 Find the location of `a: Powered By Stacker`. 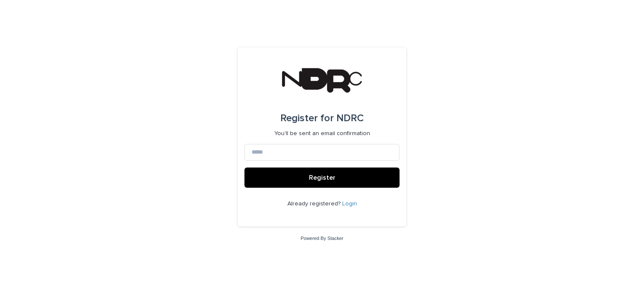

a: Powered By Stacker is located at coordinates (321, 239).